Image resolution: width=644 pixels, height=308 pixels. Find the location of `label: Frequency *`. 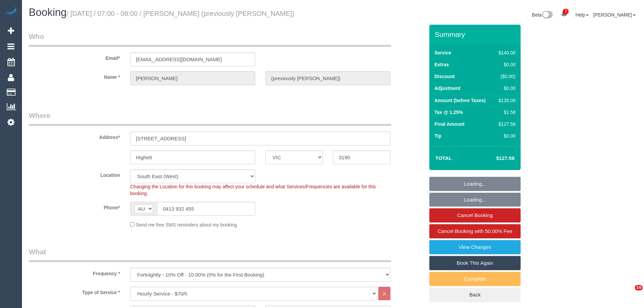

label: Frequency * is located at coordinates (74, 272).